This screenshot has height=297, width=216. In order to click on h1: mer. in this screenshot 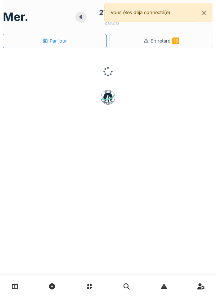, I will do `click(16, 17)`.